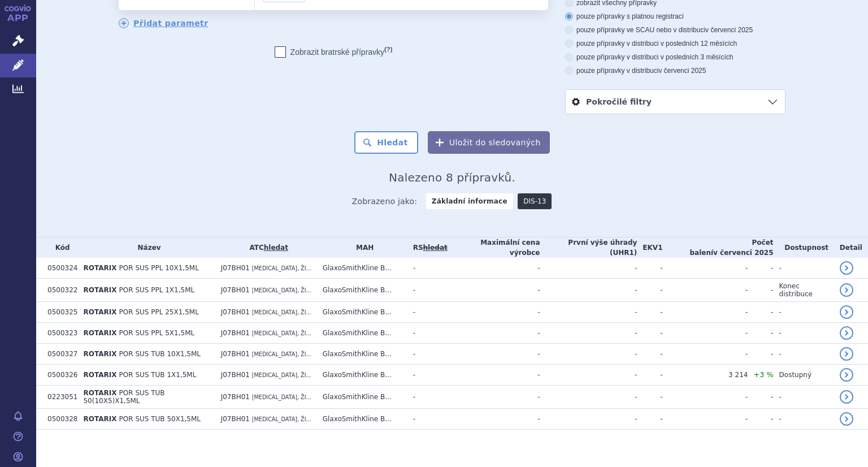 The width and height of the screenshot is (868, 467). I want to click on label: pouze přípravky s platnou registrací, so click(675, 16).